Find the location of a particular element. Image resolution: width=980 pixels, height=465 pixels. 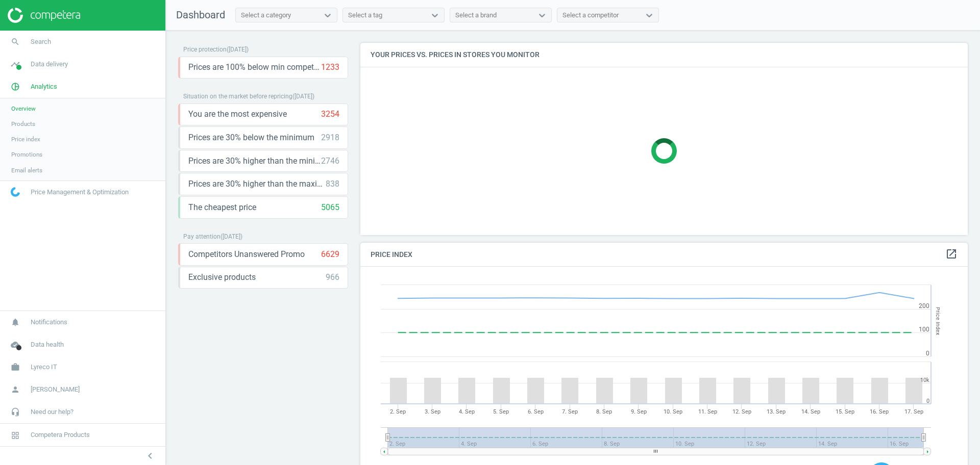

tspan: 11. Sep is located at coordinates (707, 412).